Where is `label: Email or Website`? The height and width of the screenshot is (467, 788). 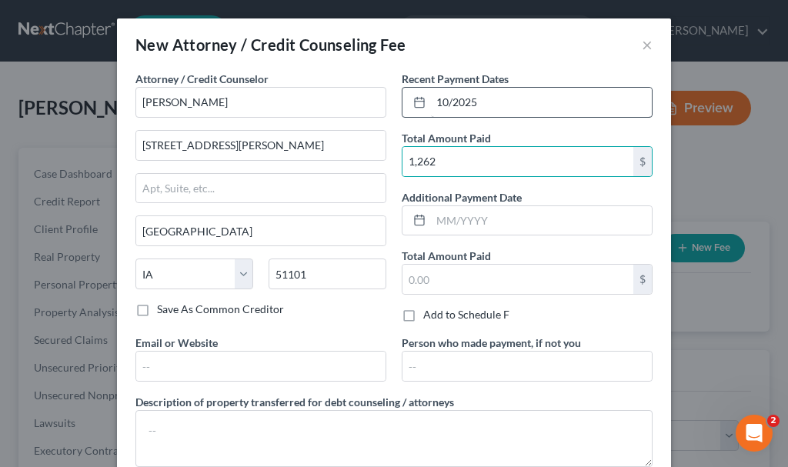
label: Email or Website is located at coordinates (176, 342).